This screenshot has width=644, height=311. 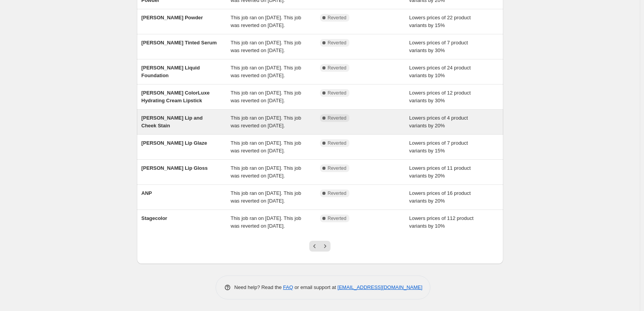 I want to click on span: Lowers prices of 7 product variants by 30%, so click(x=438, y=46).